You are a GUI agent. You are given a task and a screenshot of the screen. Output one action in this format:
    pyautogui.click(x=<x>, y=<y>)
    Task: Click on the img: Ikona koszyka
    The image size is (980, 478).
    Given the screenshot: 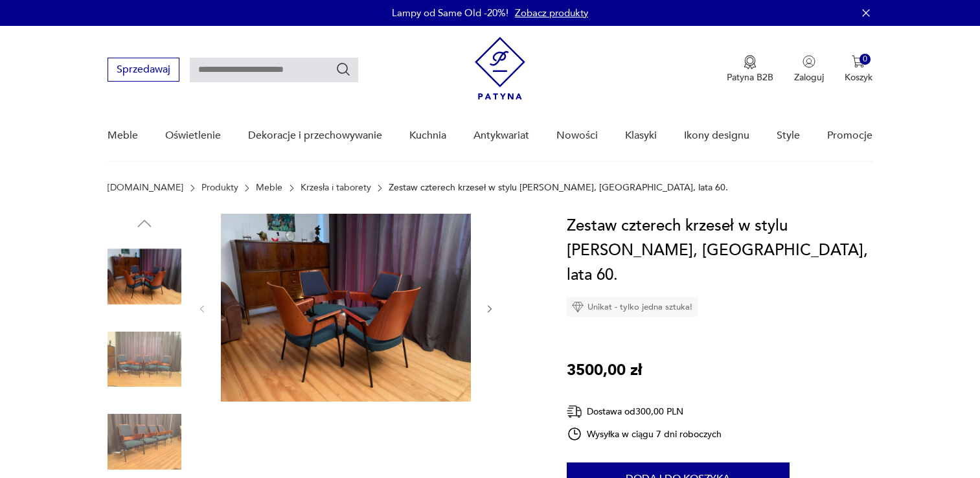 What is the action you would take?
    pyautogui.click(x=859, y=62)
    